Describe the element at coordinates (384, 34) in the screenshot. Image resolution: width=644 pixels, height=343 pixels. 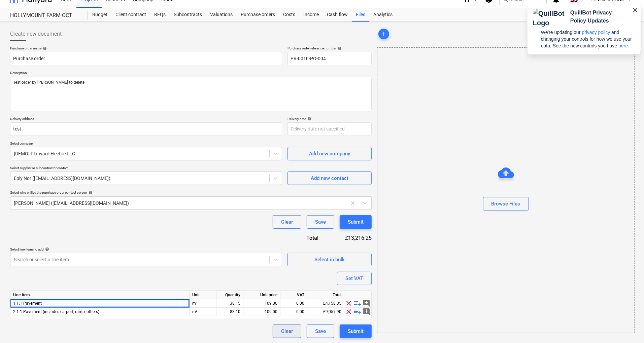
I see `span: add` at that location.